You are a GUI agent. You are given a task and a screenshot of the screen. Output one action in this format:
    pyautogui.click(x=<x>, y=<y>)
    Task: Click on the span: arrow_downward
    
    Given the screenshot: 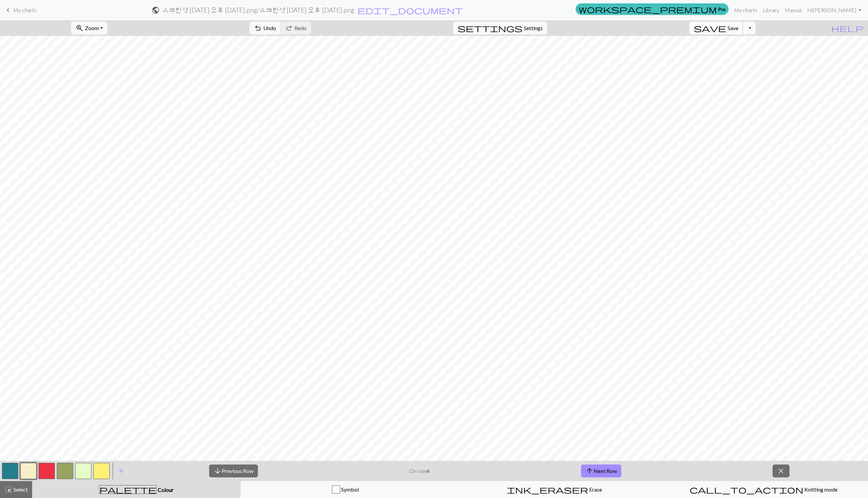 What is the action you would take?
    pyautogui.click(x=218, y=471)
    